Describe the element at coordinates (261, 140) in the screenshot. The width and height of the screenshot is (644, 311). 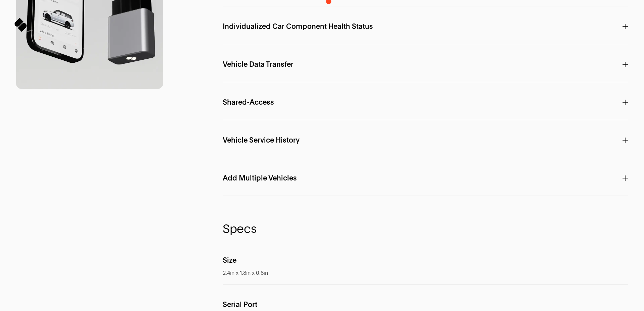
I see `span: Vehicle Service History` at that location.